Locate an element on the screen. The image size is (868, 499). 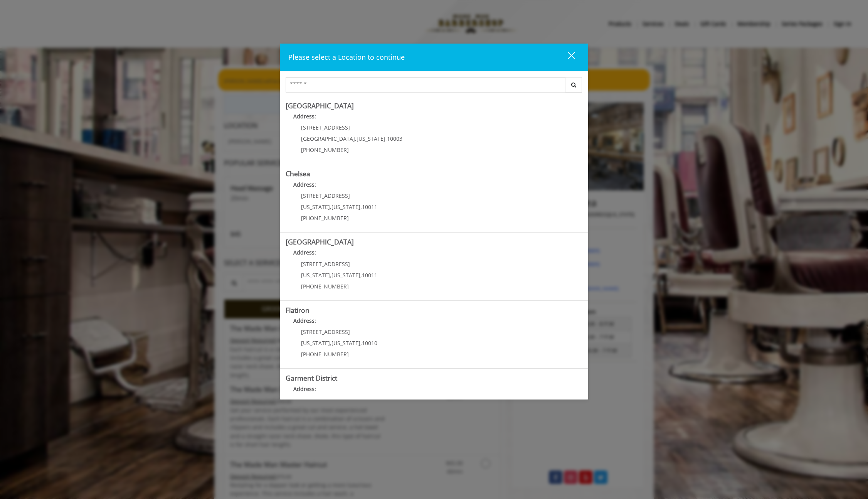
b: Flatiron is located at coordinates (298, 309).